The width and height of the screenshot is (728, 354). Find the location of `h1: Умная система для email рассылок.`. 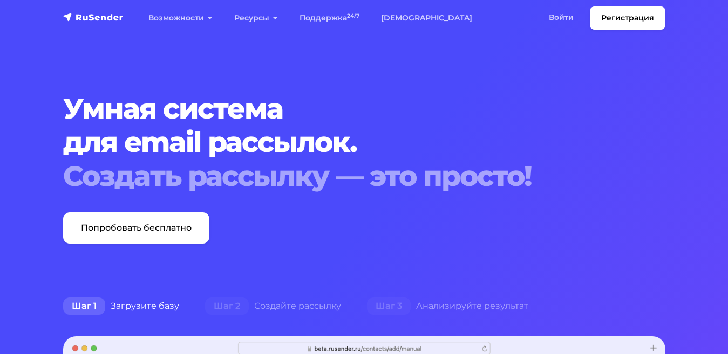

h1: Умная система для email рассылок. is located at coordinates (364, 142).